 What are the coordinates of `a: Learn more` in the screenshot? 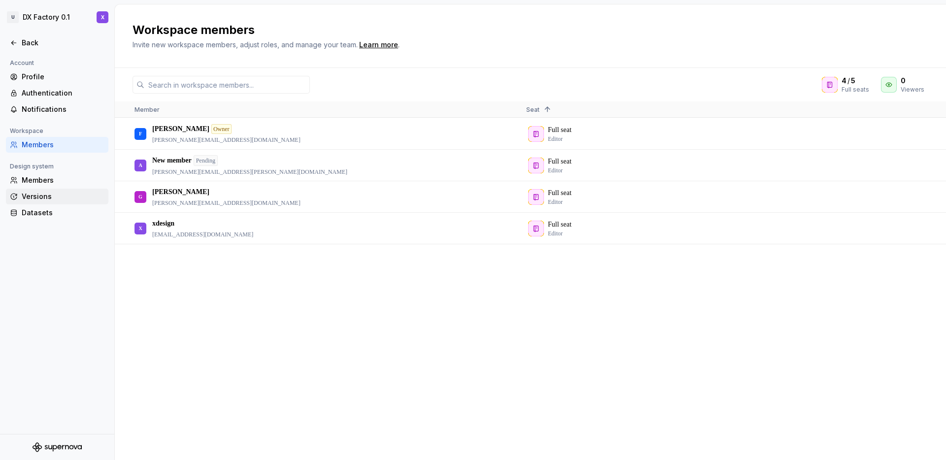 It's located at (378, 45).